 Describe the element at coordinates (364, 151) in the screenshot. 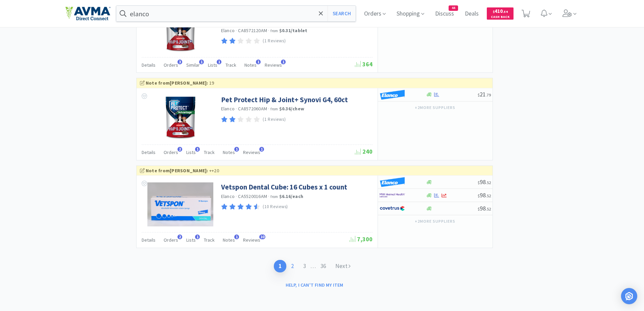

I see `span: 240` at that location.